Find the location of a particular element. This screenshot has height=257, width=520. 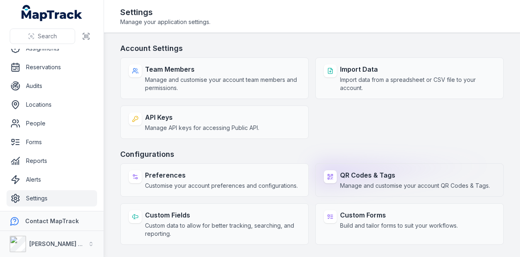

a: Custom FormsBuild and tailor forms to suit your workflows. is located at coordinates (410, 224).